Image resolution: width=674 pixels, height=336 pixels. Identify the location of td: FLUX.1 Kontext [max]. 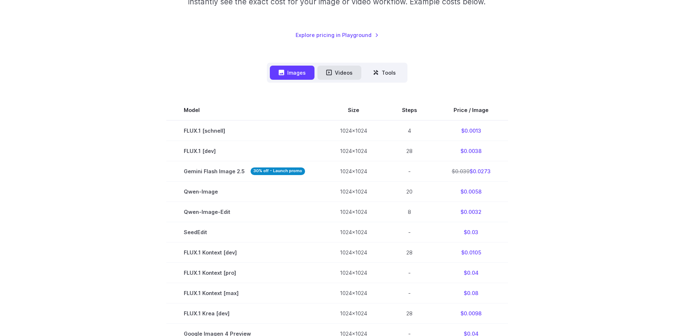
(244, 293).